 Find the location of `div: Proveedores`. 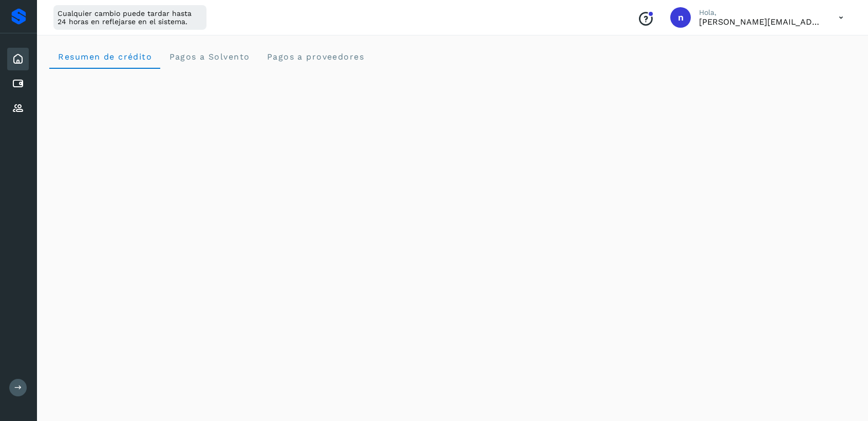

div: Proveedores is located at coordinates (18, 108).